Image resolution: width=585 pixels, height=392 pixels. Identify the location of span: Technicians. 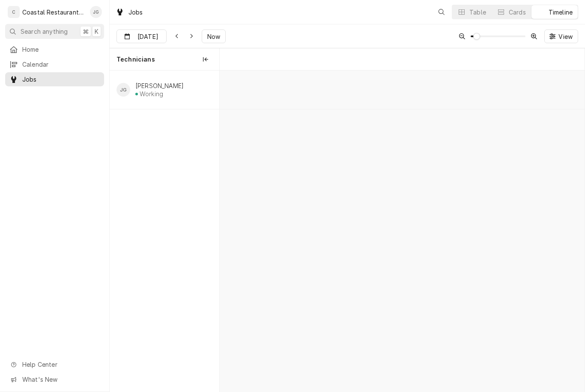
(136, 59).